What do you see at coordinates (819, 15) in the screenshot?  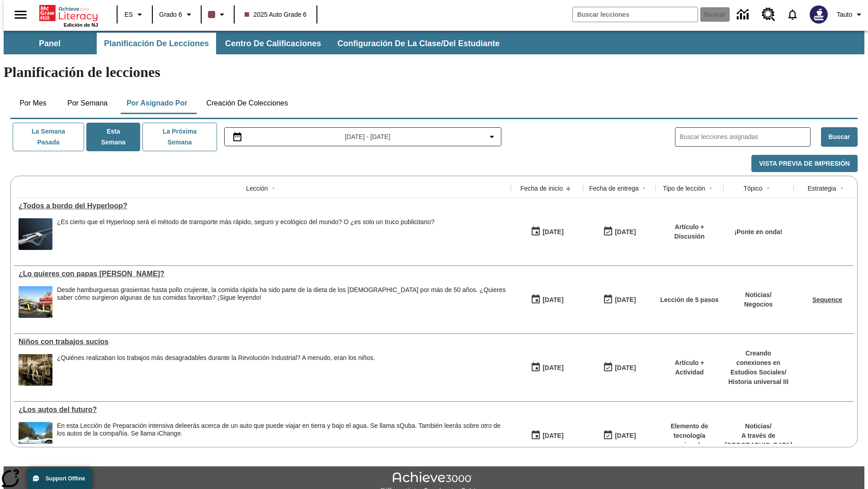 I see `button: Escoja un nuevo avatar` at bounding box center [819, 15].